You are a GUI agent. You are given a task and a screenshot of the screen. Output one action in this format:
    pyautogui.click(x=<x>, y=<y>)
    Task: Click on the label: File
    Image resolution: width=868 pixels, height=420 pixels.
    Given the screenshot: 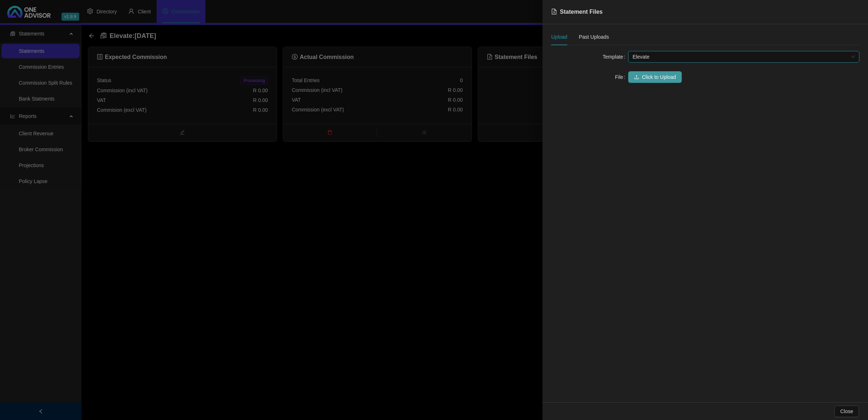 What is the action you would take?
    pyautogui.click(x=622, y=77)
    